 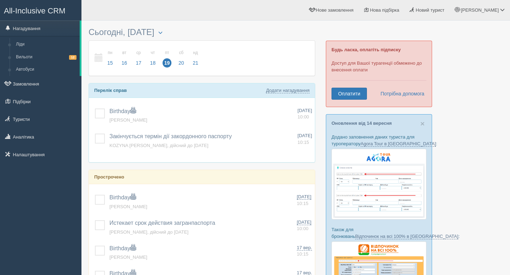 I want to click on span: Новий турист, so click(x=430, y=10).